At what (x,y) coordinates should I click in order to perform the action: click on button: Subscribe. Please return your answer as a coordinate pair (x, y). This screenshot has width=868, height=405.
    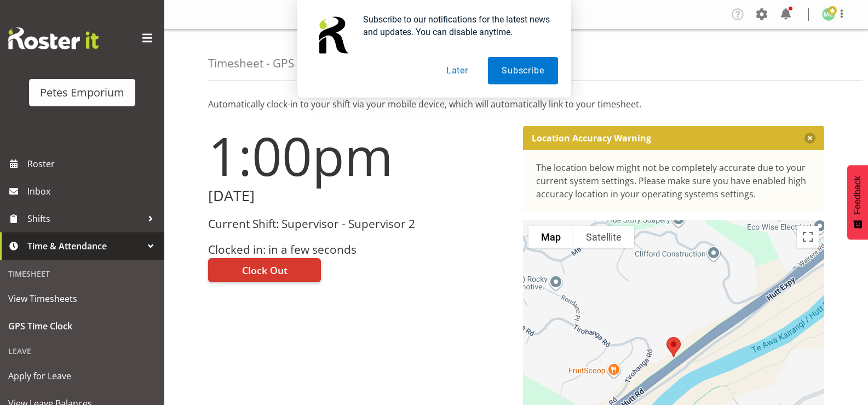
    Looking at the image, I should click on (523, 71).